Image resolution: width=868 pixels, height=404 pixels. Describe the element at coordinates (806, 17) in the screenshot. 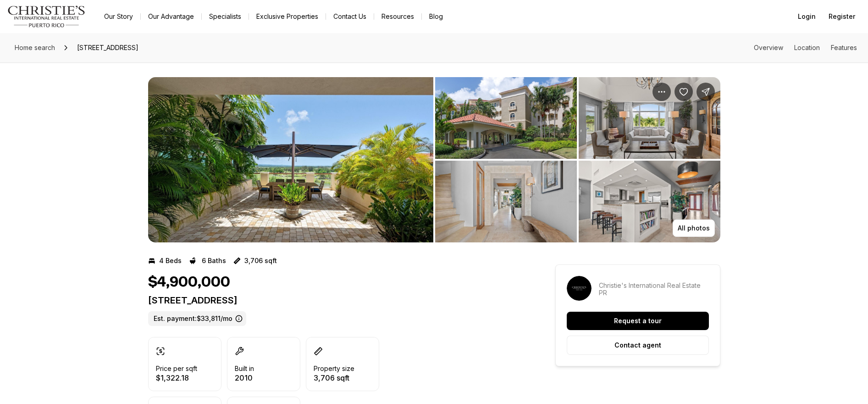

I see `button: Login` at that location.